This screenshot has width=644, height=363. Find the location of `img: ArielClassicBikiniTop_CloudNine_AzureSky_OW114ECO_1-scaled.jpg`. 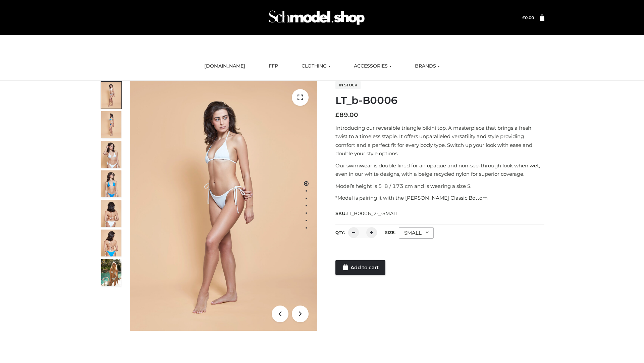

img: ArielClassicBikiniTop_CloudNine_AzureSky_OW114ECO_1-scaled.jpg is located at coordinates (111, 95).